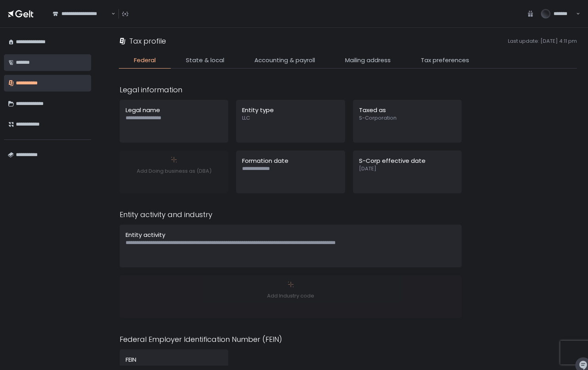  I want to click on span: S-Corporation, so click(407, 118).